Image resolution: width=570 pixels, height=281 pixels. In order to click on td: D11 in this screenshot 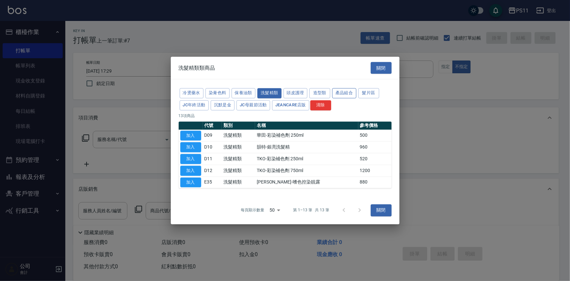, I will do `click(212, 159)`.